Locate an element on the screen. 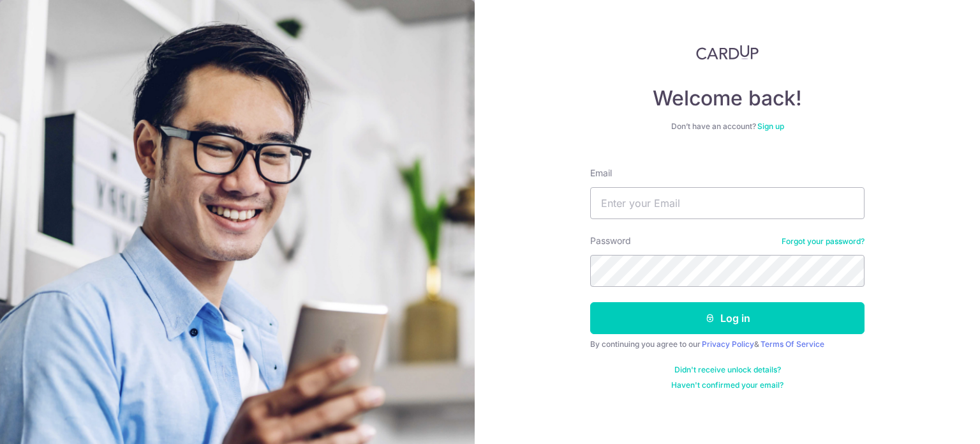 The height and width of the screenshot is (444, 980). a: Terms Of Service is located at coordinates (793, 344).